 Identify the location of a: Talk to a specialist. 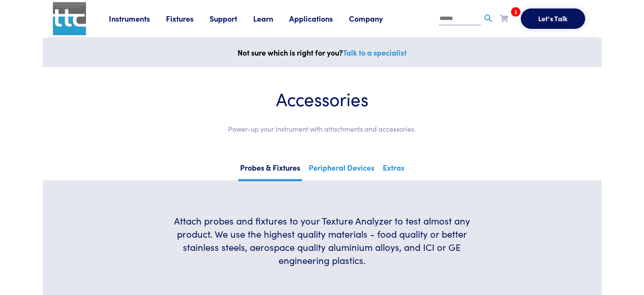
(375, 52).